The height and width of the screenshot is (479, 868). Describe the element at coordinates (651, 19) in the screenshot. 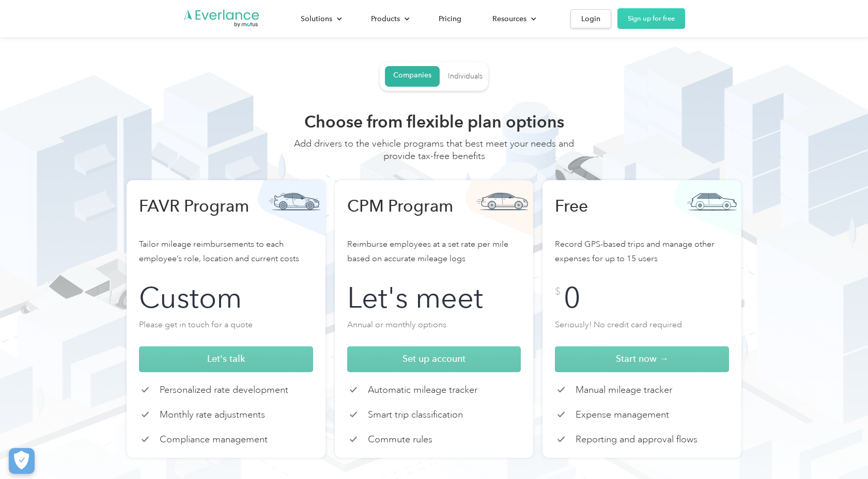

I see `a: Sign up for free` at that location.